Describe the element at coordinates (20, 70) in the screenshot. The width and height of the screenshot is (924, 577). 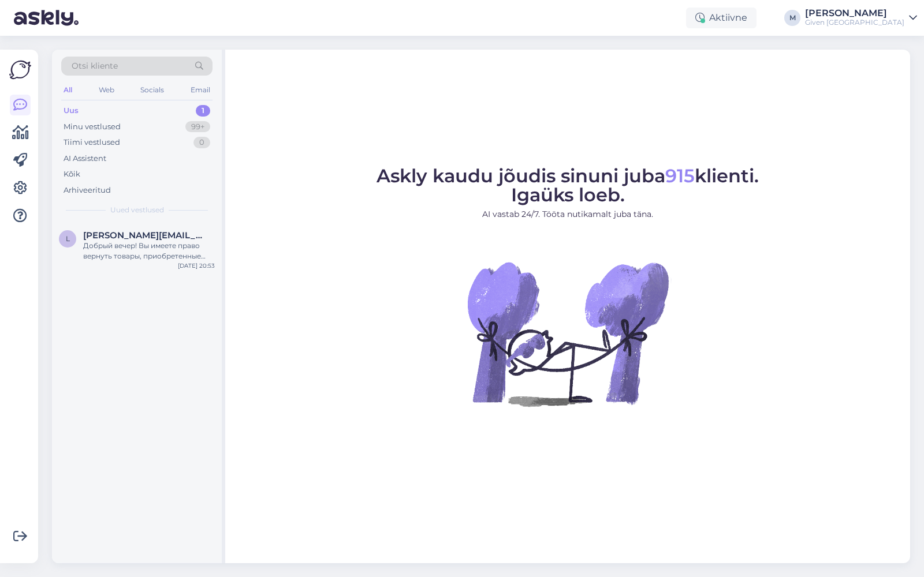
I see `img: Askly Logo` at that location.